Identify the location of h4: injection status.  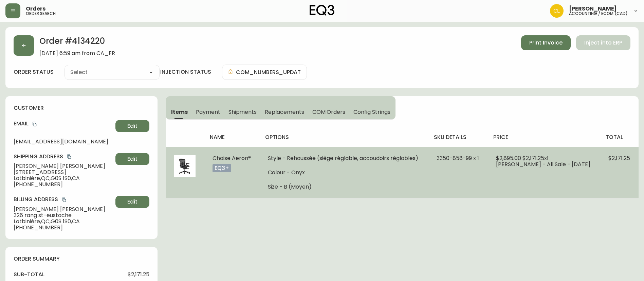
(186, 72).